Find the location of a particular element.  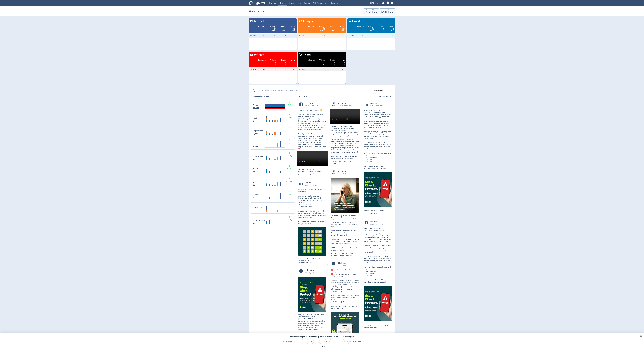

span: 50% is located at coordinates (289, 117).